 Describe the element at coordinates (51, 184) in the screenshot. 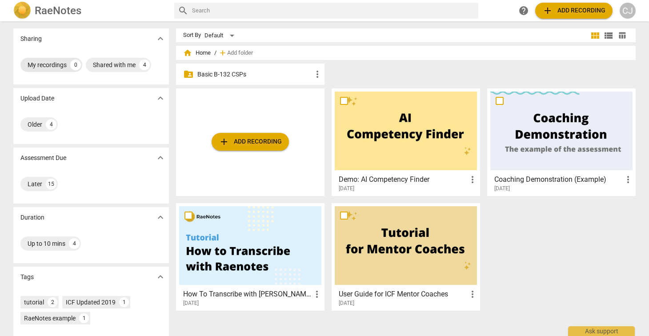

I see `div: 15` at that location.